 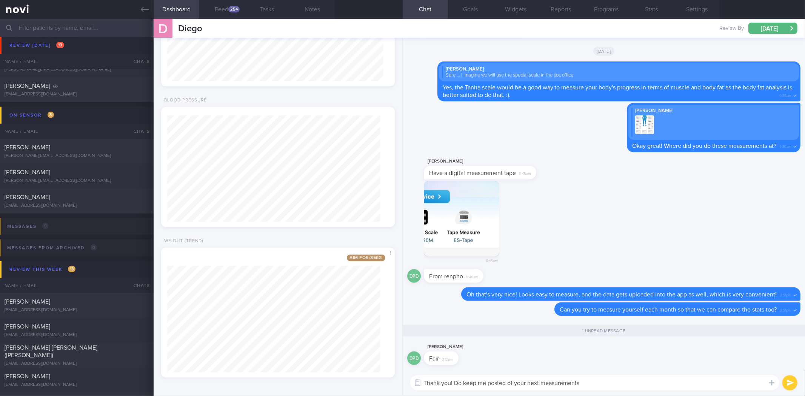 I want to click on span: Fair, so click(x=434, y=359).